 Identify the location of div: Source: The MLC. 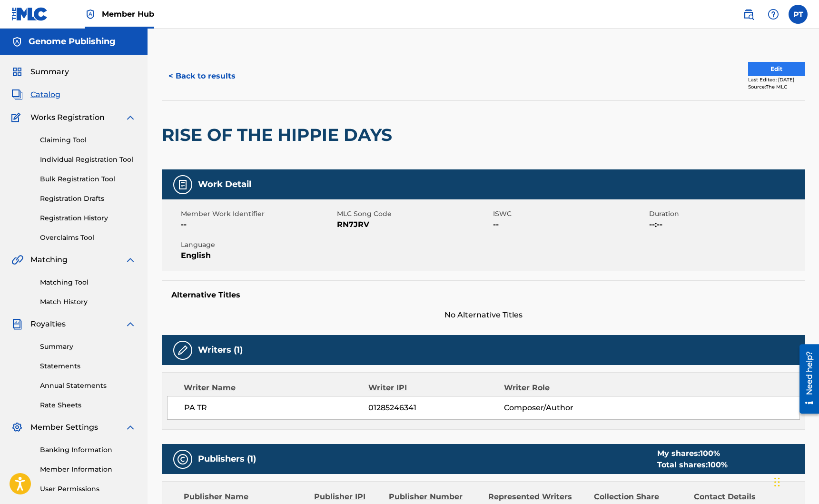
(777, 86).